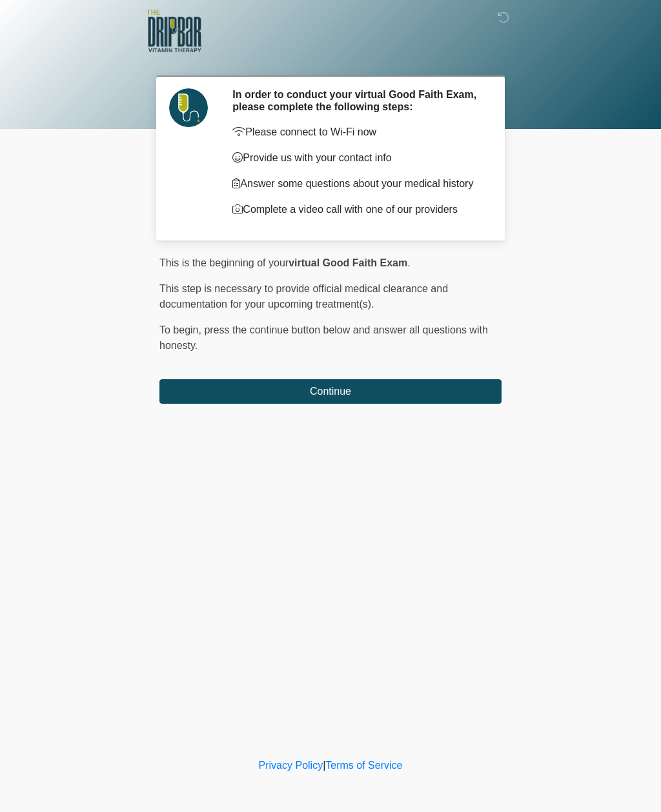  I want to click on a: Privacy Policy, so click(291, 765).